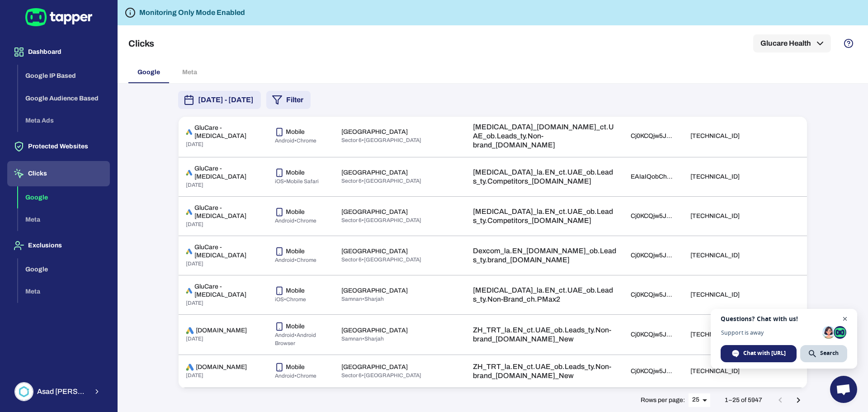  What do you see at coordinates (653, 295) in the screenshot?
I see `div: Cj0KCQjw5JXFBhCrARIsAL1ckPvFZtUrMaGwdjRaIpsmSdCeyGGfdbYiW5S9ZfRboZ8d9CZubqhzz_kaAn_pEALw_wcB` at bounding box center [653, 295].